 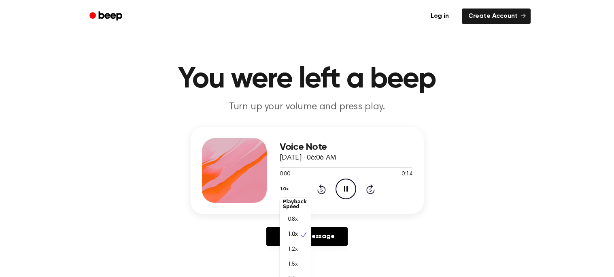 What do you see at coordinates (292, 264) in the screenshot?
I see `span: 1.5x` at bounding box center [292, 264].